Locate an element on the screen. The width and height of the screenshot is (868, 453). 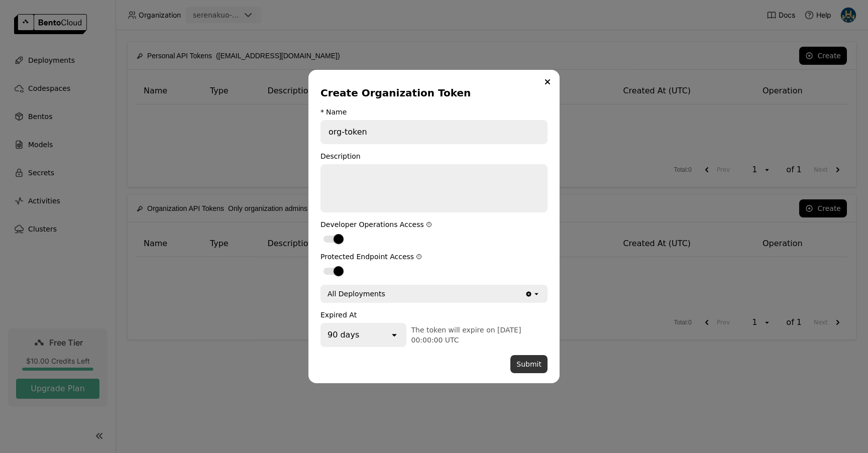
div: dialog is located at coordinates (434, 226).